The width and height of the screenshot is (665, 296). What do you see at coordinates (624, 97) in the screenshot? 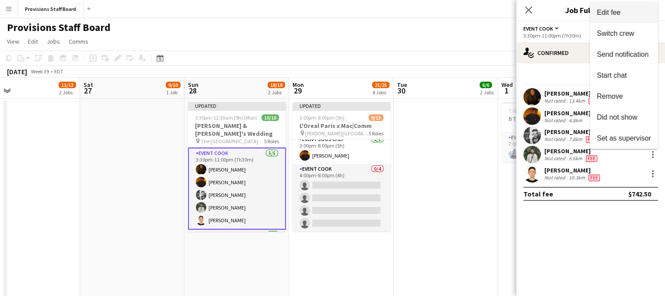
I see `button: Remove` at bounding box center [624, 97].